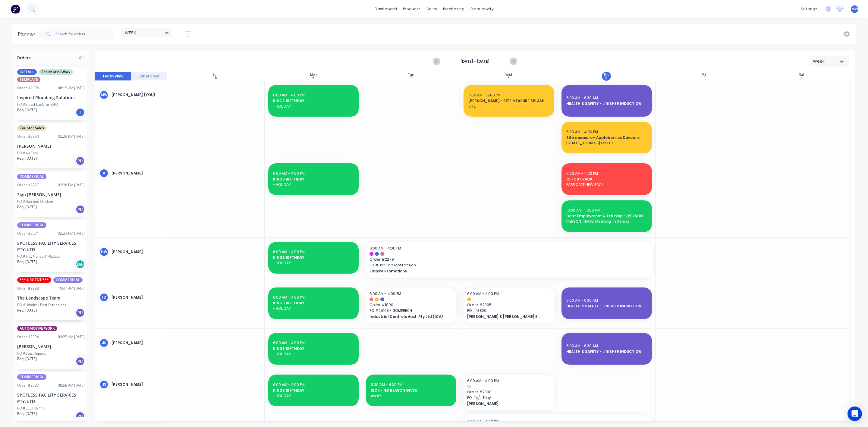  Describe the element at coordinates (24, 57) in the screenshot. I see `span: Orders` at that location.